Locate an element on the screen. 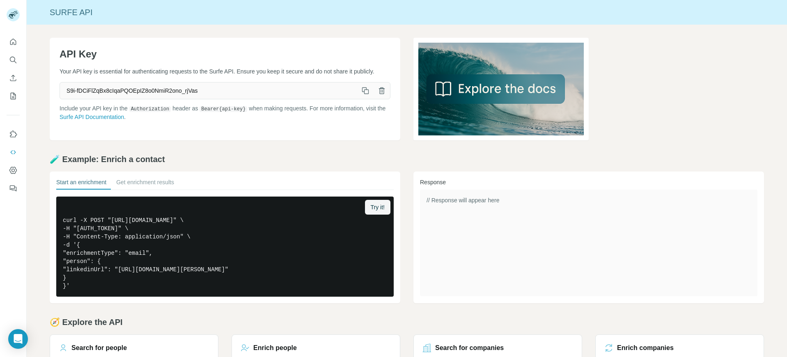  h3: Search for people is located at coordinates (99, 348).